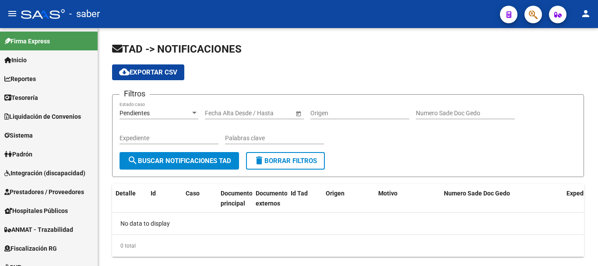 This screenshot has width=598, height=266. I want to click on span: Reportes, so click(20, 79).